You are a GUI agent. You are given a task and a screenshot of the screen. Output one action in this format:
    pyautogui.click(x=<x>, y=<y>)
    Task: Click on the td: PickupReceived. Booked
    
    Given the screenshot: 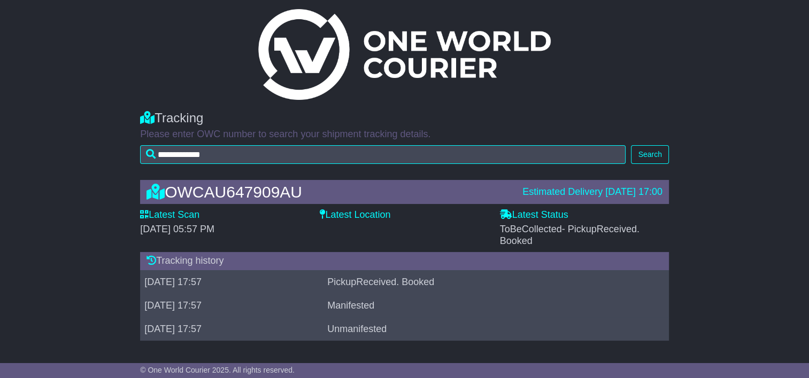 What is the action you would take?
    pyautogui.click(x=484, y=282)
    